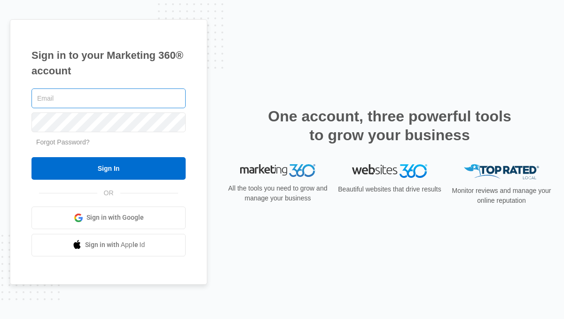 The image size is (564, 319). What do you see at coordinates (390, 189) in the screenshot?
I see `p: Beautiful websites that drive results` at bounding box center [390, 189].